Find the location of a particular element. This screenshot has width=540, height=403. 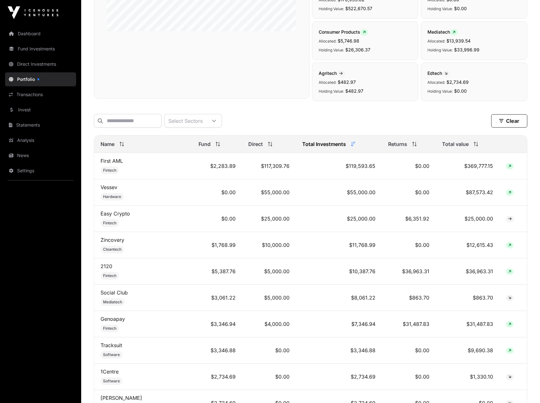

td: $10,000.00 is located at coordinates (269, 245).